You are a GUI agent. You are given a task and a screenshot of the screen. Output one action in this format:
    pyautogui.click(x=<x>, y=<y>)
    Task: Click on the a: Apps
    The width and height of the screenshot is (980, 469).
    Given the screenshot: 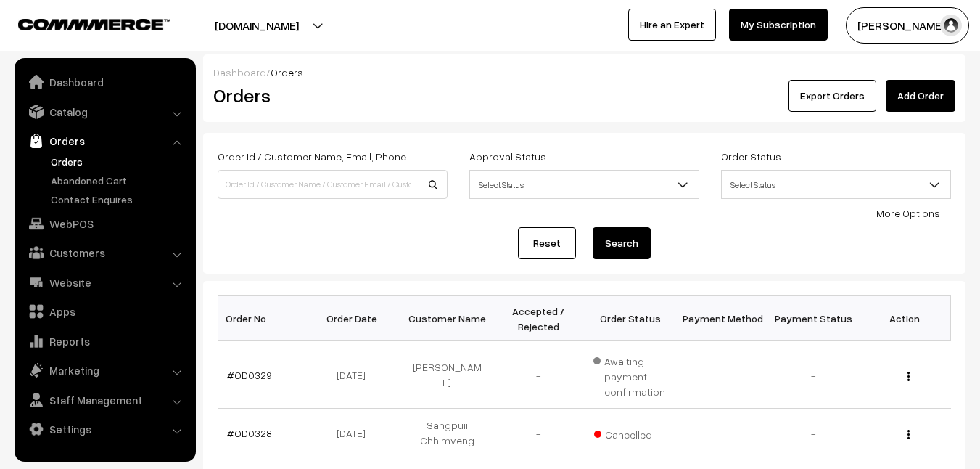 What is the action you would take?
    pyautogui.click(x=104, y=311)
    